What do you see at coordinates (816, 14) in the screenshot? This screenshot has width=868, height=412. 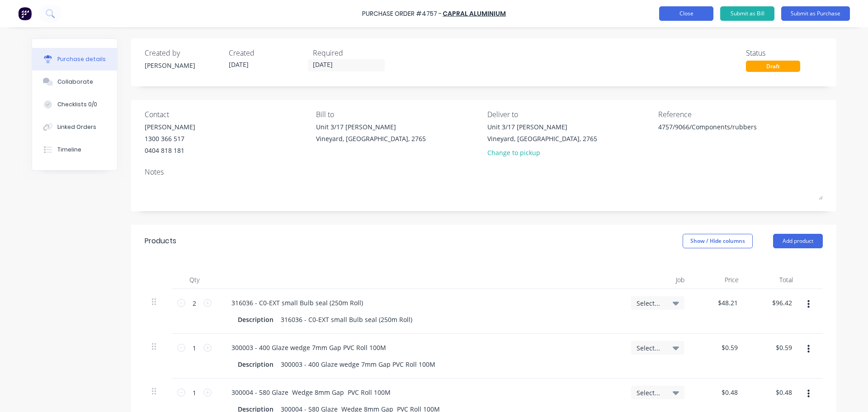 I see `button: Submit as Purchase` at bounding box center [816, 14].